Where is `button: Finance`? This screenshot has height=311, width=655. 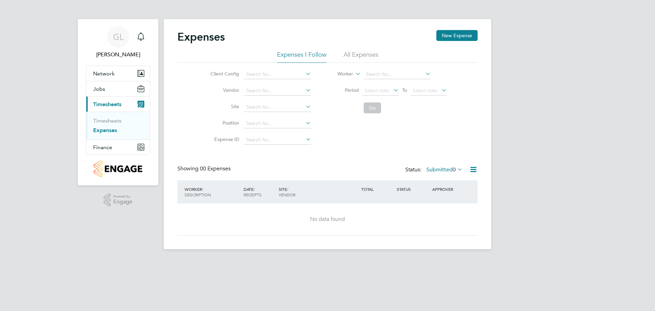 button: Finance is located at coordinates (118, 147).